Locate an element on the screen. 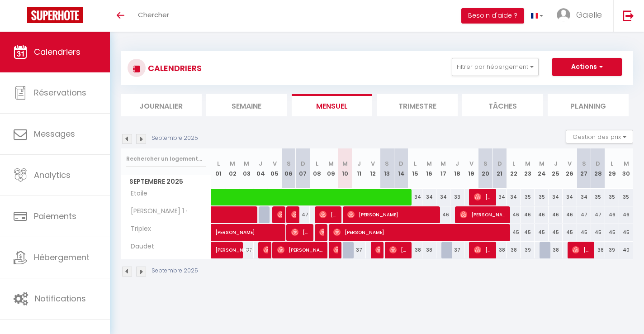  span: Notifications is located at coordinates (60, 298).